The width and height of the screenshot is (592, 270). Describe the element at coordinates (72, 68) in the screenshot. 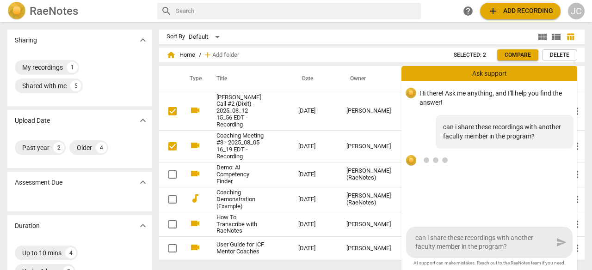

I see `div: 1` at that location.